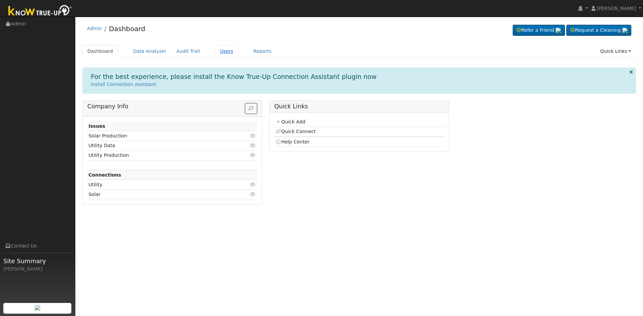 The width and height of the screenshot is (643, 316). Describe the element at coordinates (227, 51) in the screenshot. I see `a: Users` at that location.